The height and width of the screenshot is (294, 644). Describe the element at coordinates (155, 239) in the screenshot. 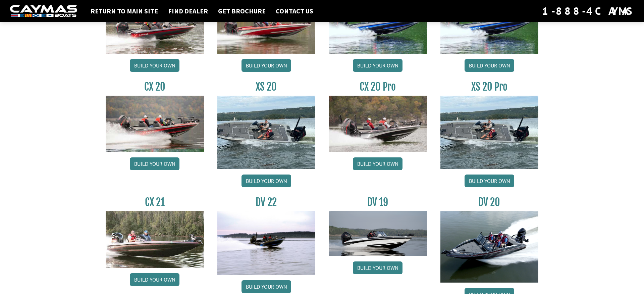

I see `img: CX21_thumb.jpg` at that location.